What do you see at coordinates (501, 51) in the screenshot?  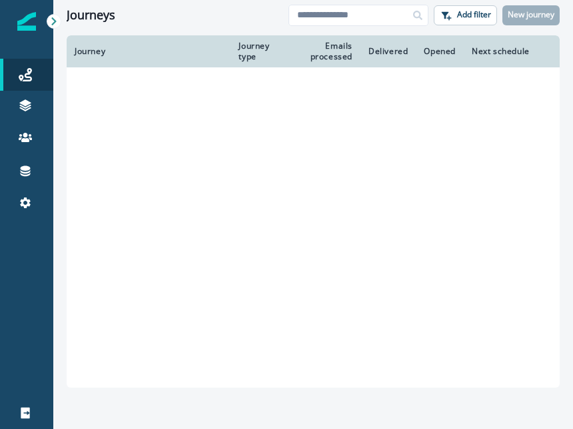 I see `div: Next schedule` at bounding box center [501, 51].